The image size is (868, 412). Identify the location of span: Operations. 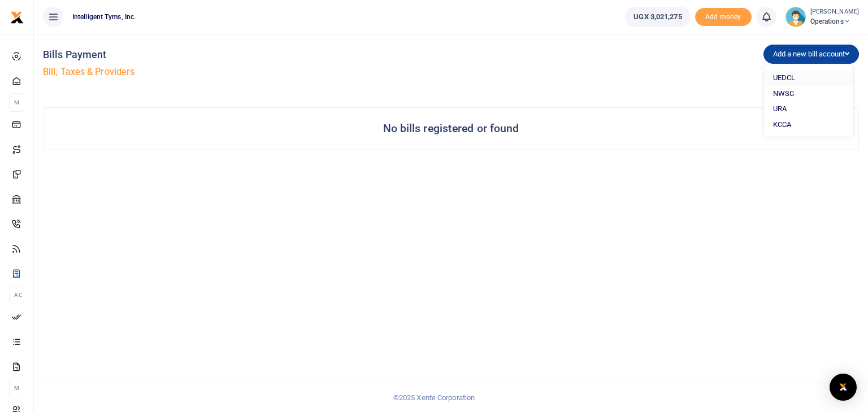
(835, 21).